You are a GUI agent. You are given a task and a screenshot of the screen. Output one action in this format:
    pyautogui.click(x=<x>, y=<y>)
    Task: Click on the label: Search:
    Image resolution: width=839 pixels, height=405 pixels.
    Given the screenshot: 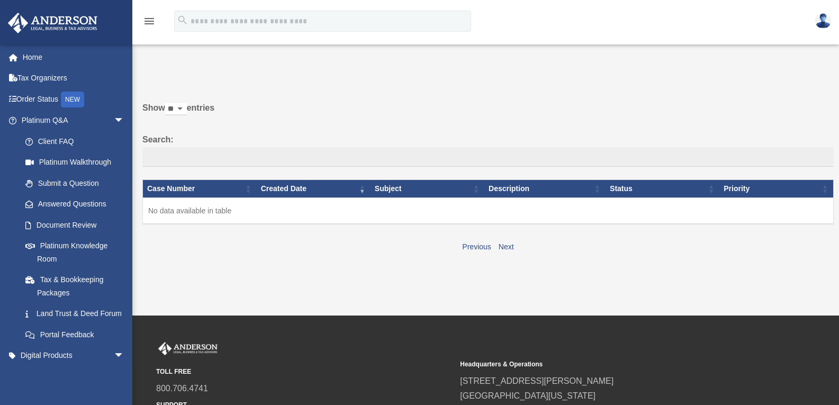 What is the action you would take?
    pyautogui.click(x=488, y=150)
    